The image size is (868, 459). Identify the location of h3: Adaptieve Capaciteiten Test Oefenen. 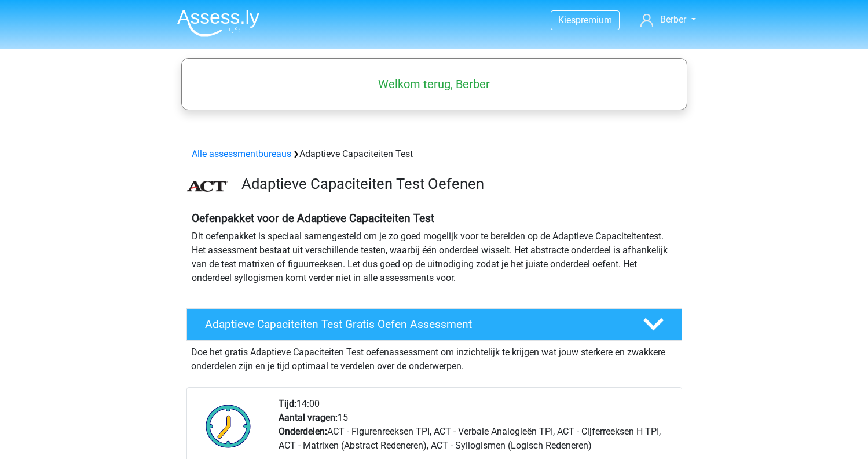
(457, 184).